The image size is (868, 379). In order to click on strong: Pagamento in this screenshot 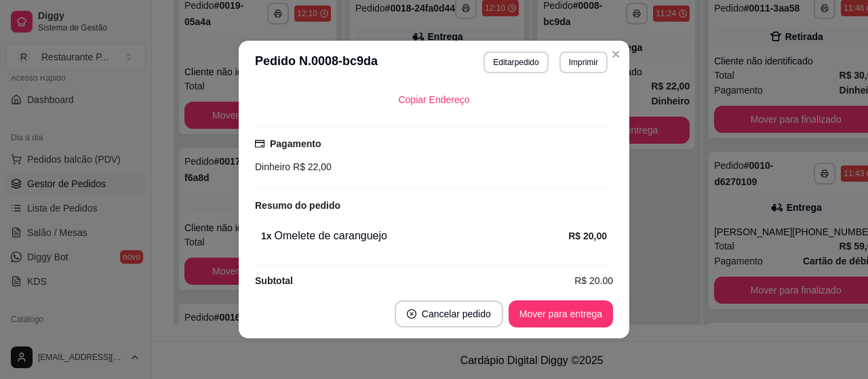, I will do `click(295, 143)`.